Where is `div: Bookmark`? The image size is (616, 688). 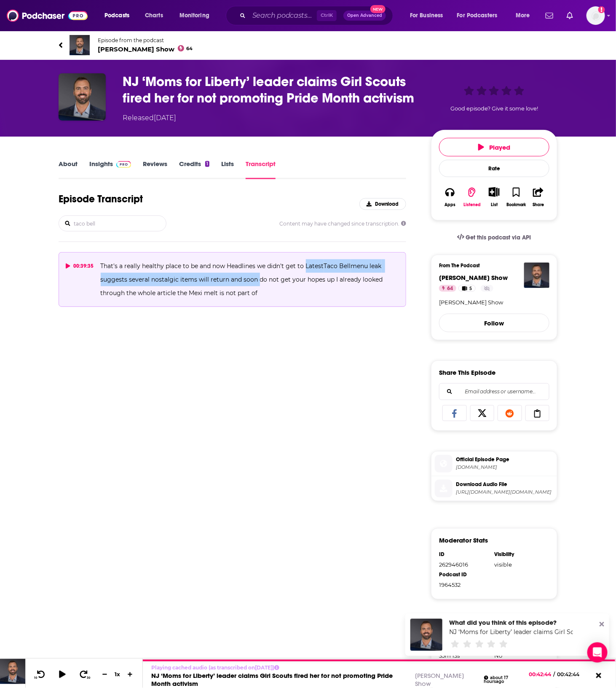 div: Bookmark is located at coordinates (516, 205).